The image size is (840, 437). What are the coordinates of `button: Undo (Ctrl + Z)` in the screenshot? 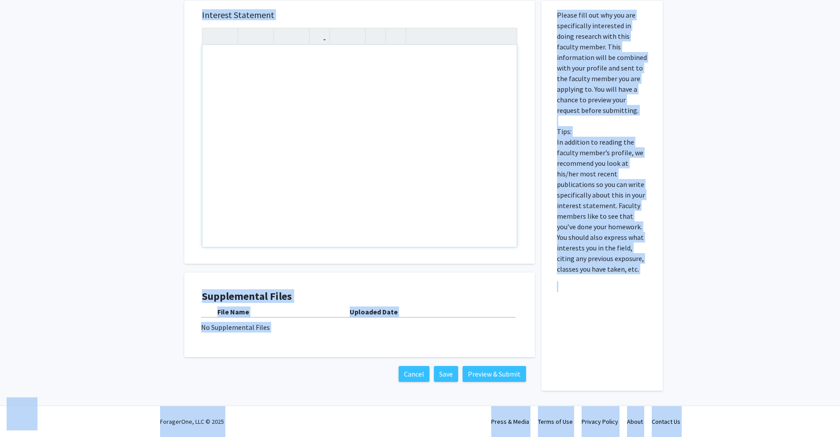 It's located at (212, 36).